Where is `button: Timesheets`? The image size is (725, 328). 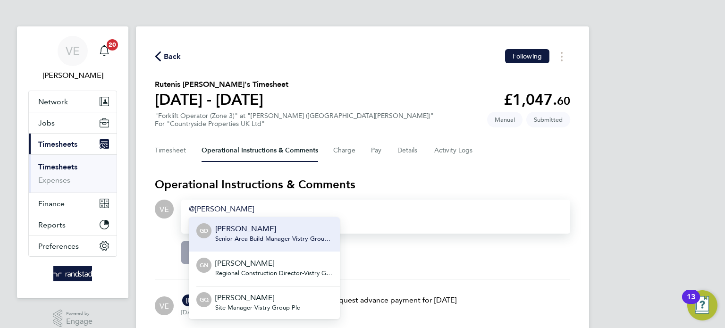
button: Timesheets is located at coordinates (73, 144).